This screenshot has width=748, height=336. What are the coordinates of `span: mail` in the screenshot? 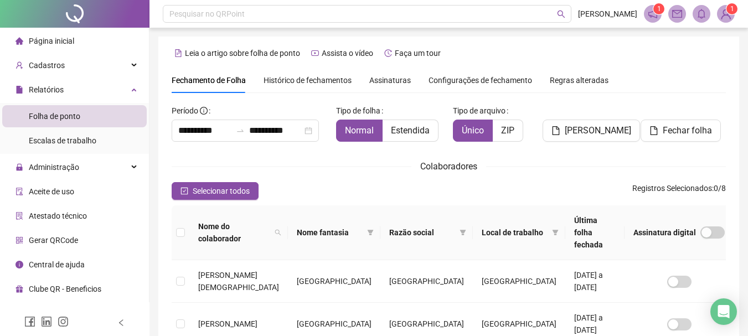 It's located at (677, 14).